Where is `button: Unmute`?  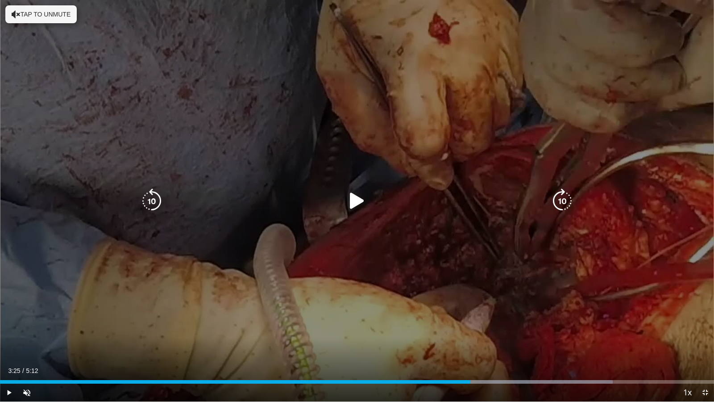
button: Unmute is located at coordinates (27, 393).